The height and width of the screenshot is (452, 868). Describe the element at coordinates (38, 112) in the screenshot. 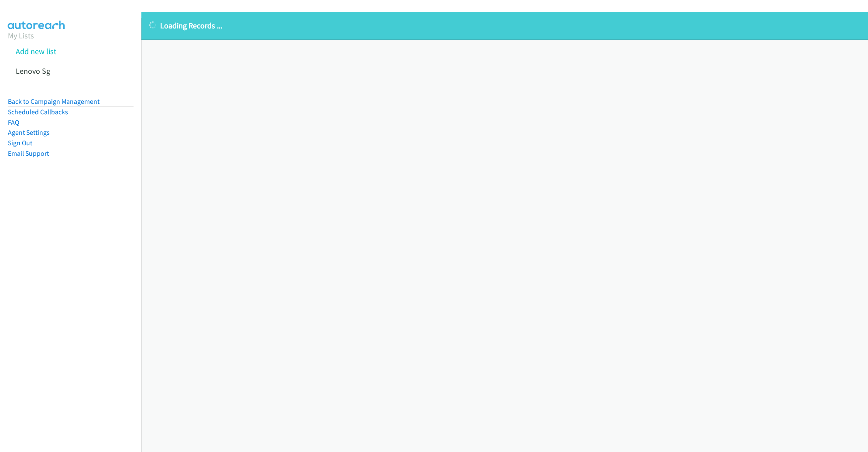

I see `a: Scheduled Callbacks` at that location.